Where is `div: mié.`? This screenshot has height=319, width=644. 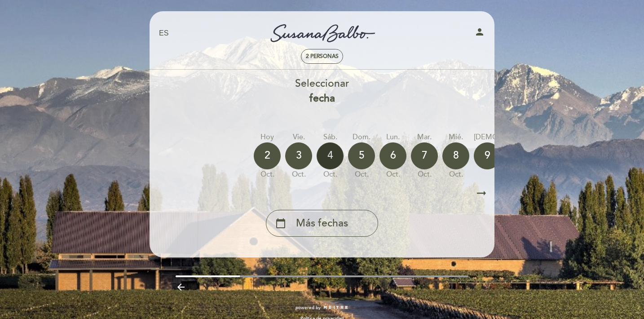 div: mié. is located at coordinates (456, 137).